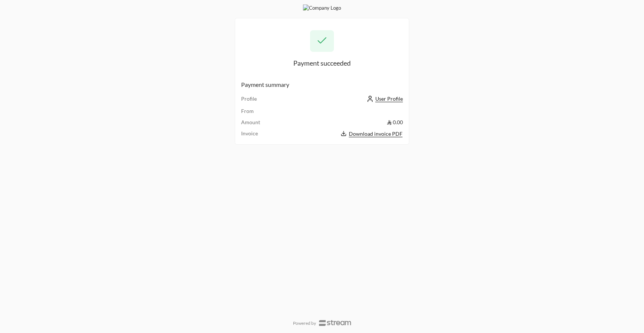  I want to click on img: Company Logo, so click(322, 8).